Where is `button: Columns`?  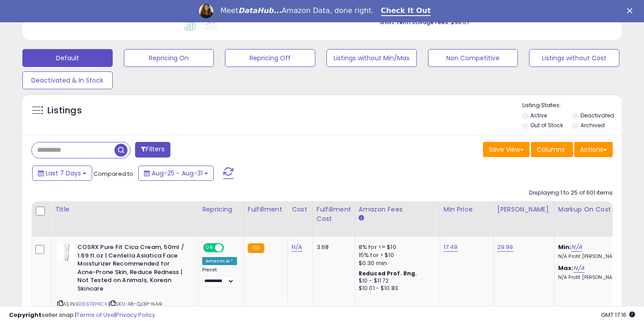
button: Columns is located at coordinates (552, 150).